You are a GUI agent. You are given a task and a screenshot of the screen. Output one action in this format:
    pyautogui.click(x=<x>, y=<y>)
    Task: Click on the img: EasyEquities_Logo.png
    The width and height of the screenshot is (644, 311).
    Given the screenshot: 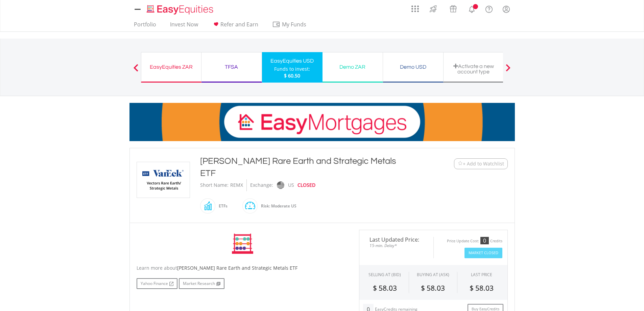 What is the action you would take?
    pyautogui.click(x=181, y=10)
    